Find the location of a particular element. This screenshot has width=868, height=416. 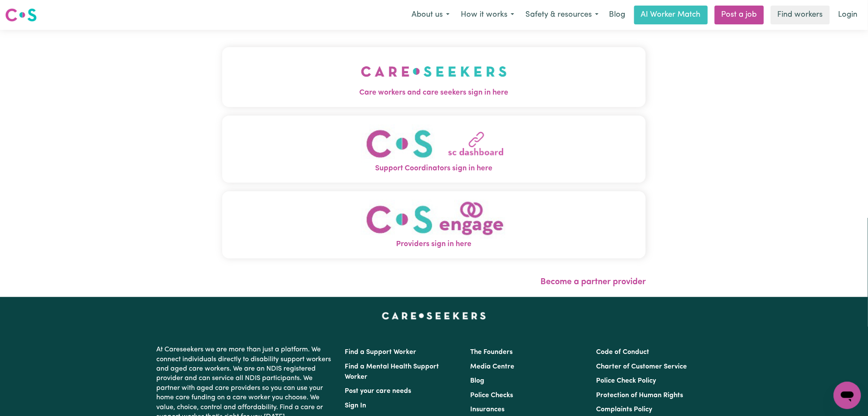

a: Login is located at coordinates (848, 15).